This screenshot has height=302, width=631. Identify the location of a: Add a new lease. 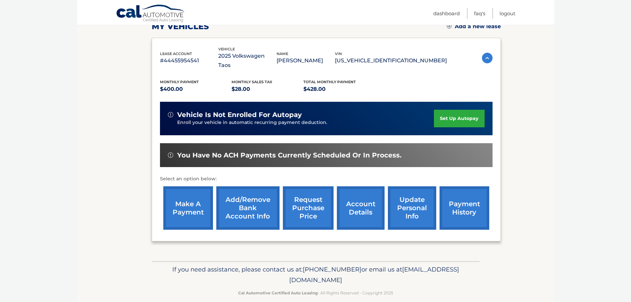
(474, 27).